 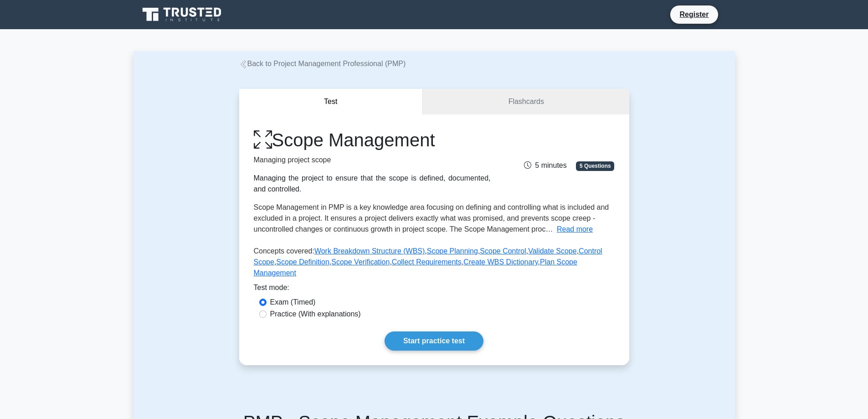 I want to click on p: Managing project scope, so click(x=372, y=160).